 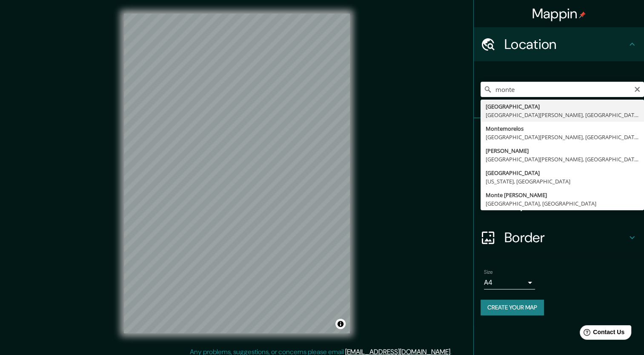 What do you see at coordinates (582, 15) in the screenshot?
I see `img: pin-icon.png` at bounding box center [582, 15].